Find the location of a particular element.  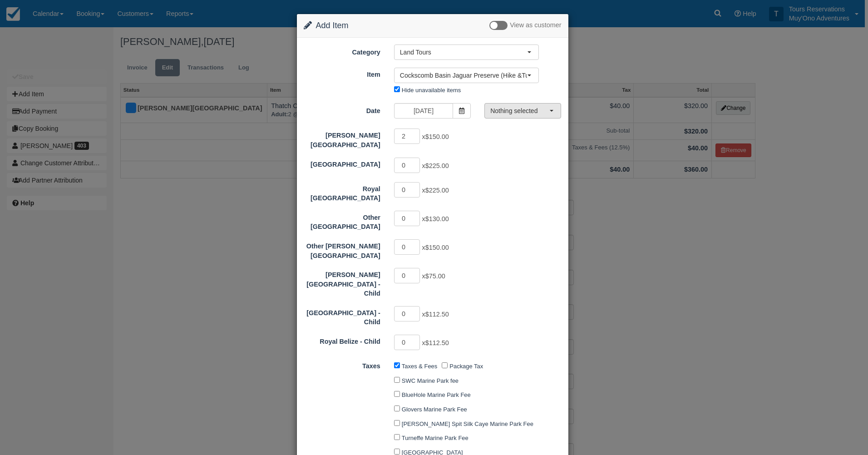

label: Package Tax is located at coordinates (467, 366).